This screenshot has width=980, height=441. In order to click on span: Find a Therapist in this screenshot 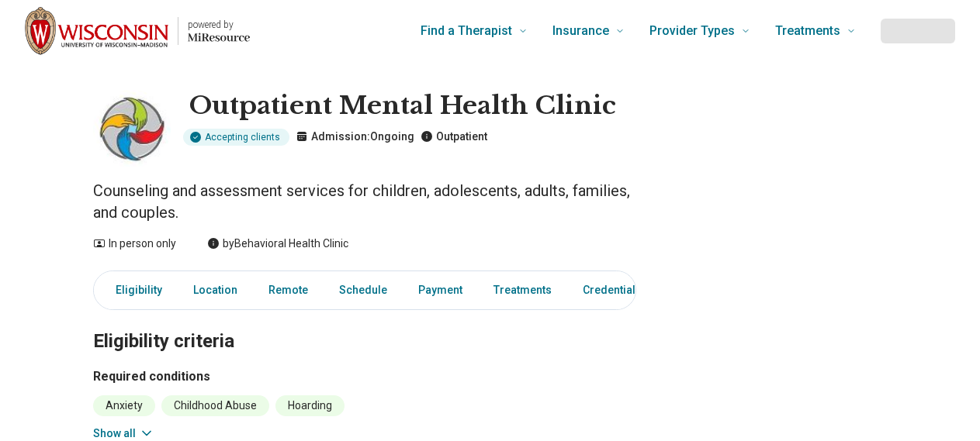, I will do `click(466, 31)`.